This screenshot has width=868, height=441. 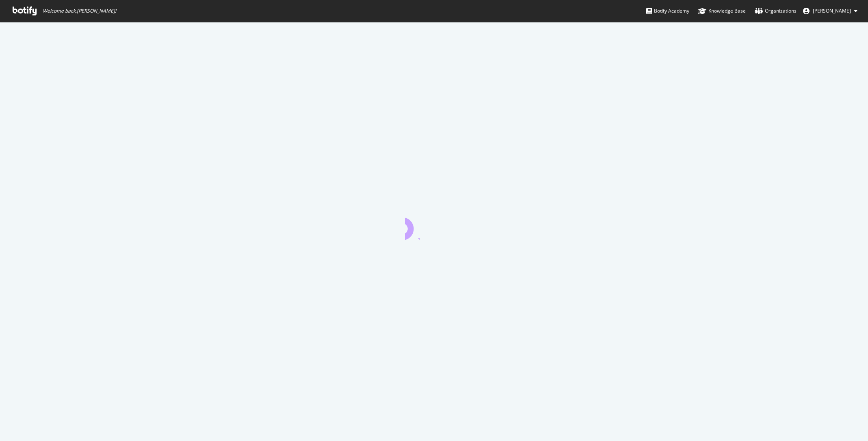 What do you see at coordinates (776, 11) in the screenshot?
I see `div: Organizations` at bounding box center [776, 11].